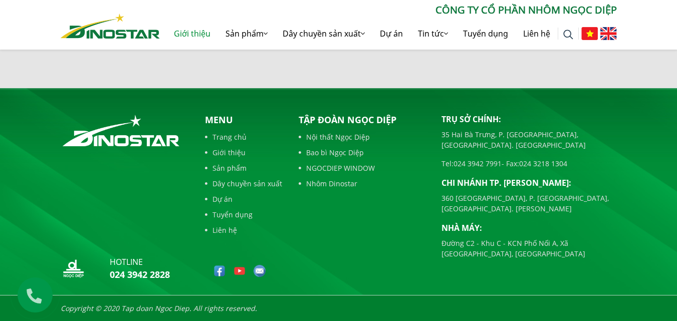  I want to click on a: Nội thất Ngọc Diệp, so click(363, 137).